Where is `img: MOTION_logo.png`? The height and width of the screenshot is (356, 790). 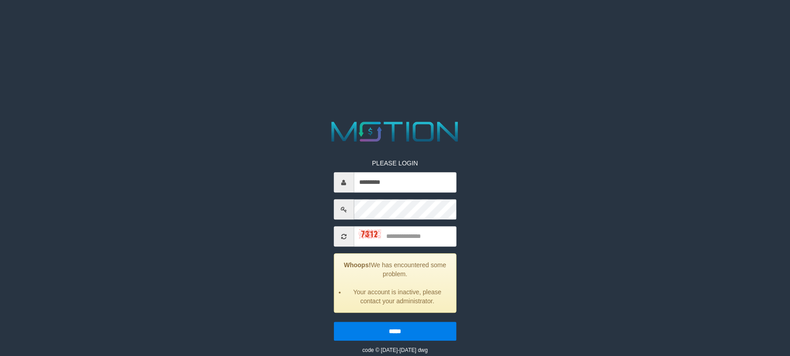 img: MOTION_logo.png is located at coordinates (395, 132).